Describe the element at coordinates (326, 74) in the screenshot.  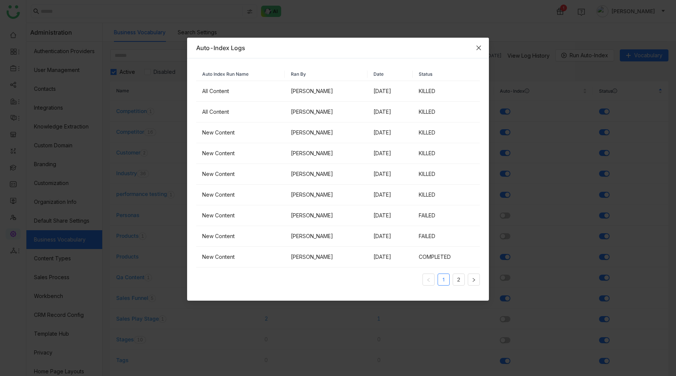
I see `th: Ran By` at that location.